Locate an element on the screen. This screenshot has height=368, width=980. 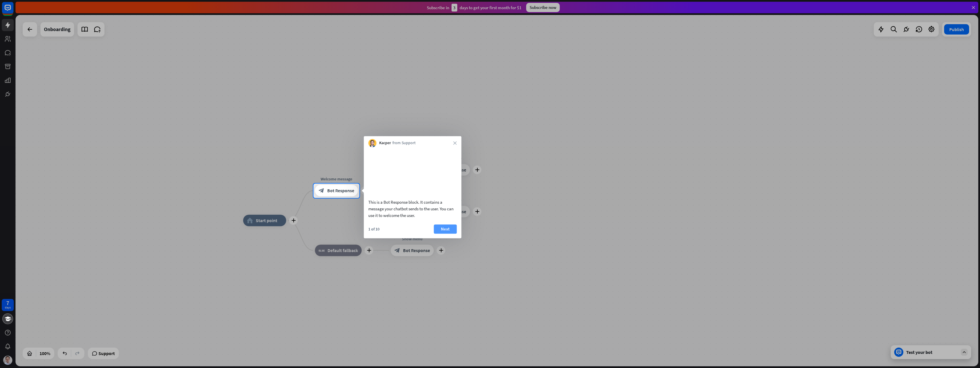
span: from Support is located at coordinates (404, 143).